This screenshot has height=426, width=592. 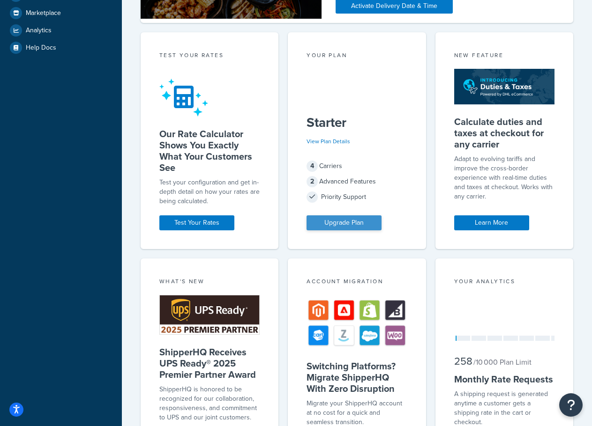 What do you see at coordinates (61, 30) in the screenshot?
I see `li: Analytics` at bounding box center [61, 30].